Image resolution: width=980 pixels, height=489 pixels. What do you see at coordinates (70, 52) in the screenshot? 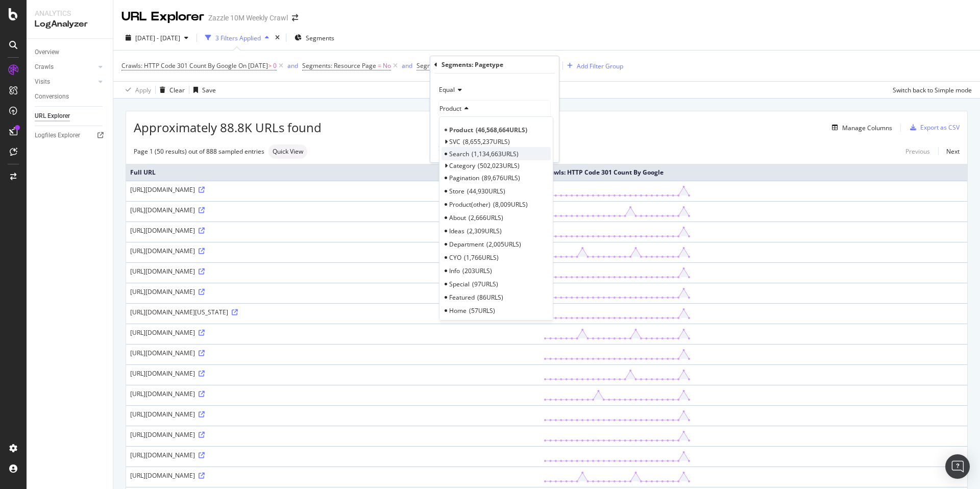
I see `a: Overview` at bounding box center [70, 52].